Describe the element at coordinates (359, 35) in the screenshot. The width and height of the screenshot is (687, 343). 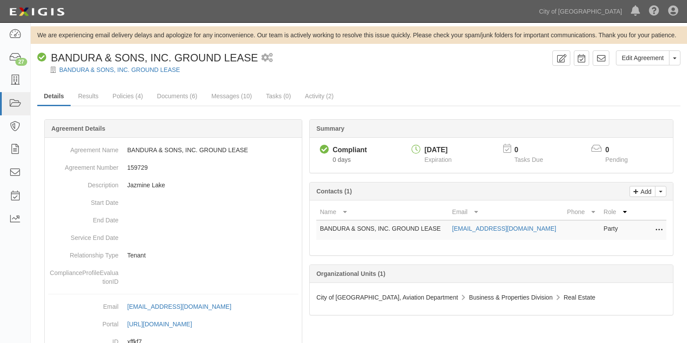
I see `div: We are experiencing email delivery delays and apologize for any inconvenience. Our team is active...` at that location.